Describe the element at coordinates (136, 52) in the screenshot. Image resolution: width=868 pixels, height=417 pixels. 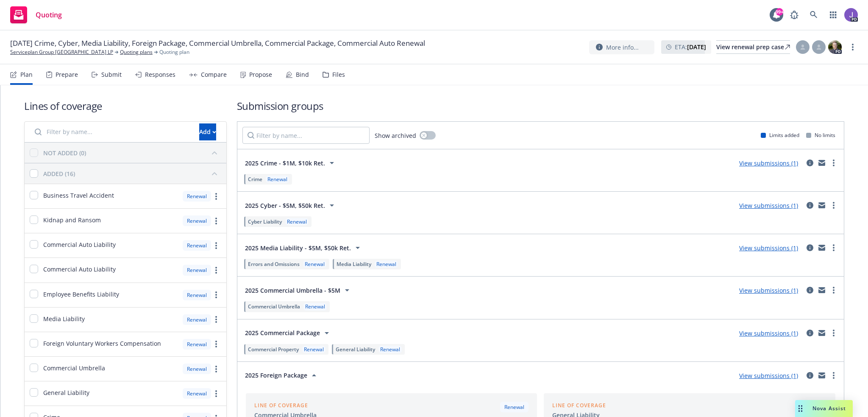
I see `a: Quoting plans` at that location.